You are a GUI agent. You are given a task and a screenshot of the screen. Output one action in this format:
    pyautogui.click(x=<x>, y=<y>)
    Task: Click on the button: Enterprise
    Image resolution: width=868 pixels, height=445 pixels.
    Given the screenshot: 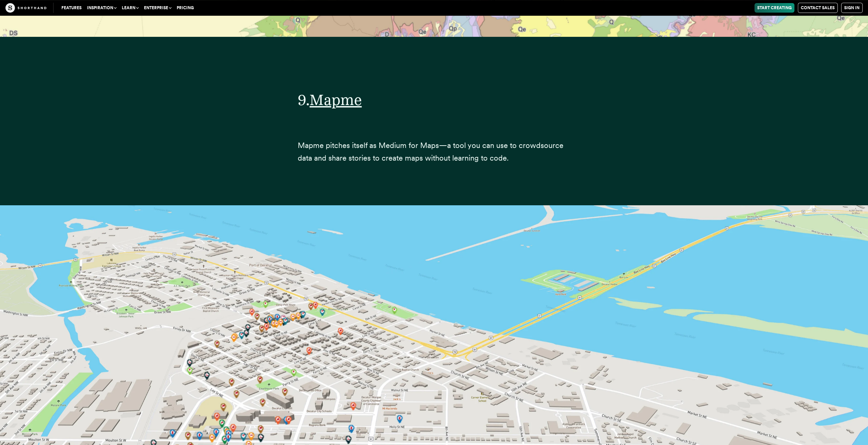 What is the action you would take?
    pyautogui.click(x=158, y=8)
    